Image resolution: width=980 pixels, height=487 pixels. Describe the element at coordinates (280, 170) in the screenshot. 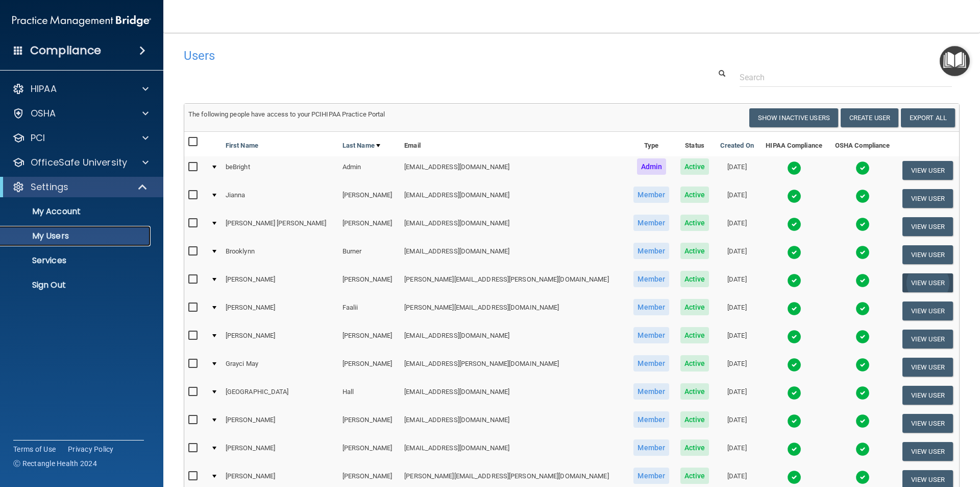

I see `td: beBright` at that location.